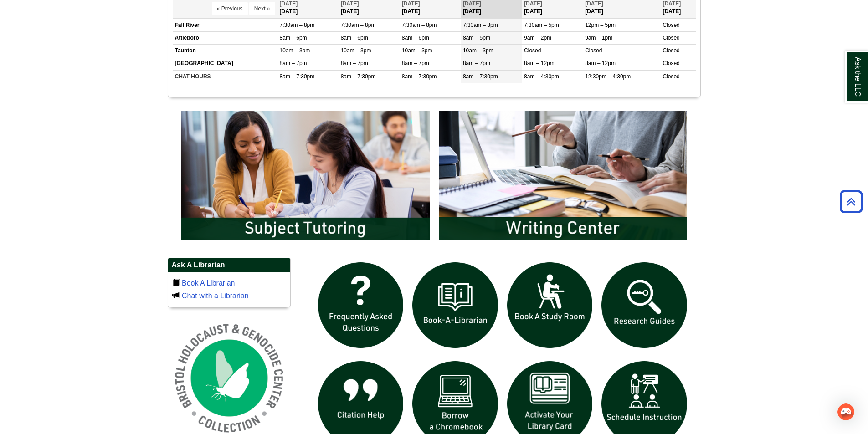 Image resolution: width=868 pixels, height=434 pixels. What do you see at coordinates (477, 37) in the screenshot?
I see `span: 8am – 5pm` at bounding box center [477, 37].